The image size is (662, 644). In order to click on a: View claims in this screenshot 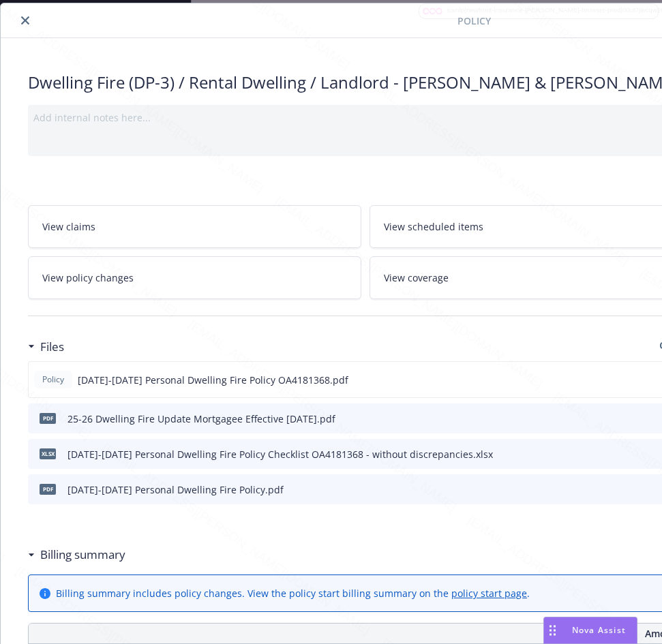, I will do `click(194, 226)`.